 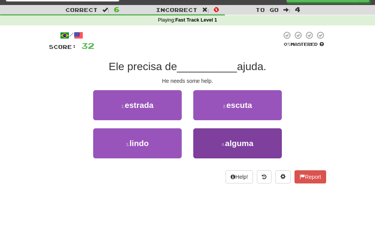 What do you see at coordinates (139, 105) in the screenshot?
I see `span: estrada` at bounding box center [139, 105].